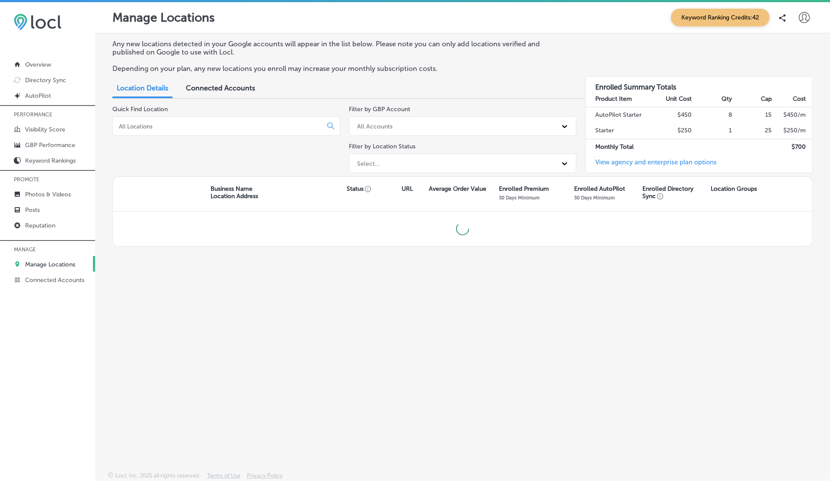 This screenshot has width=830, height=481. I want to click on p: Posts, so click(32, 210).